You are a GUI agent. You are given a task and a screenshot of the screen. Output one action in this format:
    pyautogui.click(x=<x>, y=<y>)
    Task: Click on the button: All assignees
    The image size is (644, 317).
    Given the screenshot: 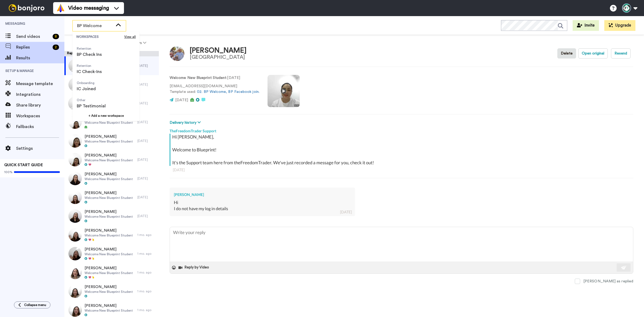 What is the action you would take?
    pyautogui.click(x=90, y=43)
    